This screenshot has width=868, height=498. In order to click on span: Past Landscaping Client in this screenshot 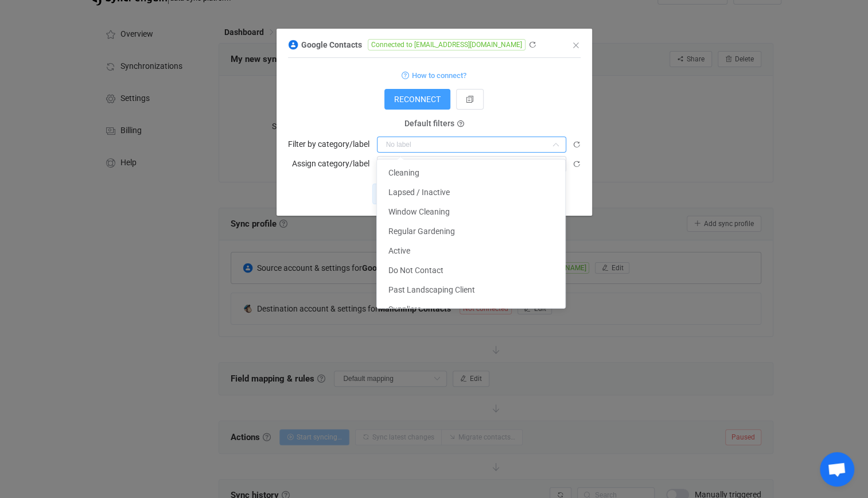, I will do `click(432, 289)`.